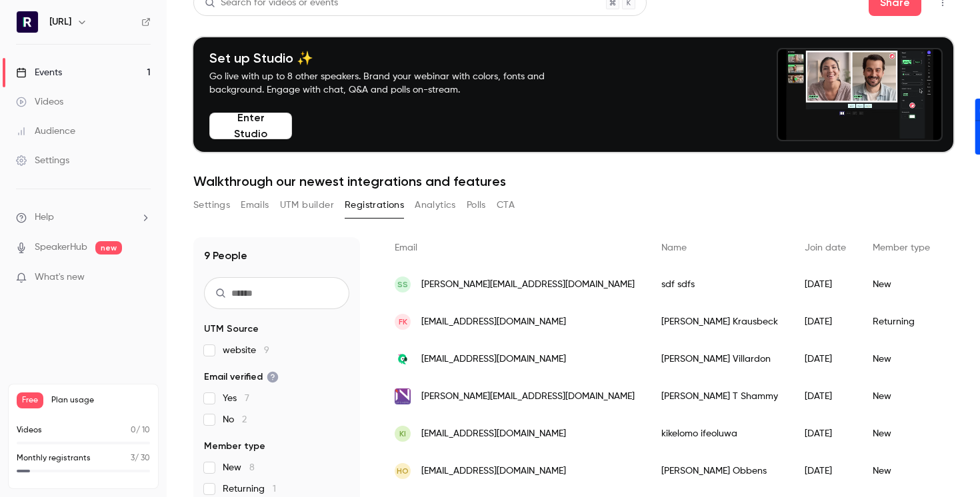 The image size is (980, 497). What do you see at coordinates (39, 102) in the screenshot?
I see `div: Videos` at bounding box center [39, 102].